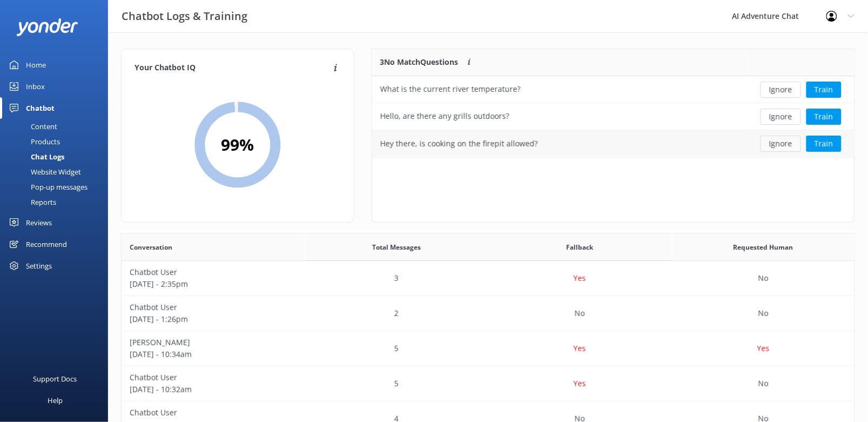 This screenshot has height=422, width=868. Describe the element at coordinates (451, 89) in the screenshot. I see `div: What is the current river temperature?` at that location.